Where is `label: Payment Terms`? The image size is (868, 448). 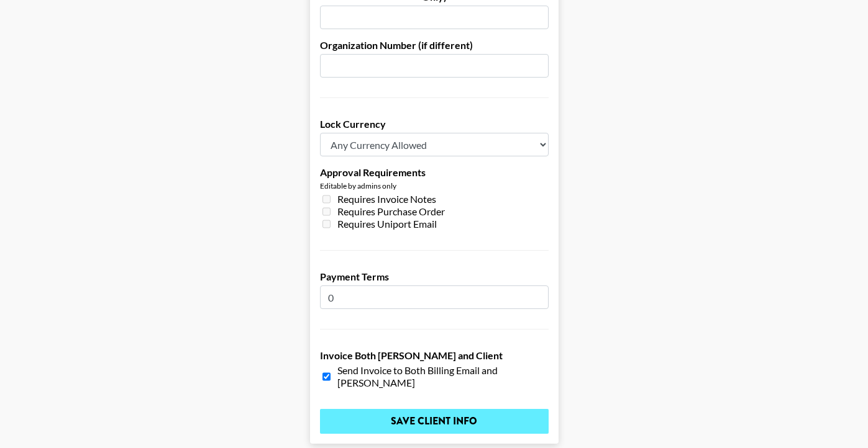
label: Payment Terms is located at coordinates (434, 276).